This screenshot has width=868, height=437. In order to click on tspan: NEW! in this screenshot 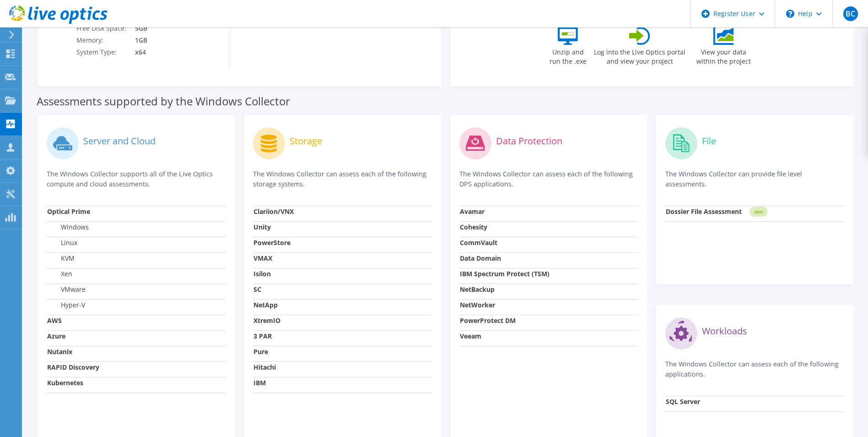, I will do `click(758, 212)`.